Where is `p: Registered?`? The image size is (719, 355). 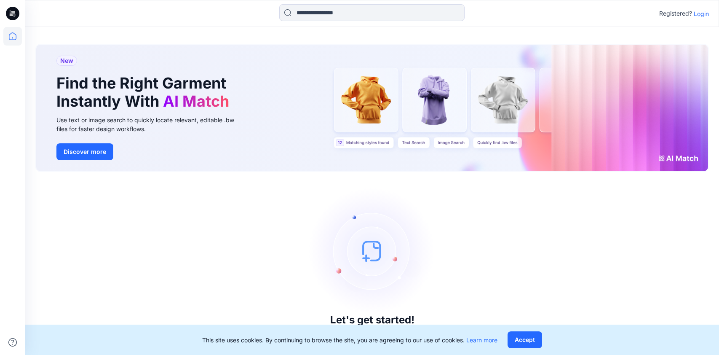
p: Registered? is located at coordinates (676, 13).